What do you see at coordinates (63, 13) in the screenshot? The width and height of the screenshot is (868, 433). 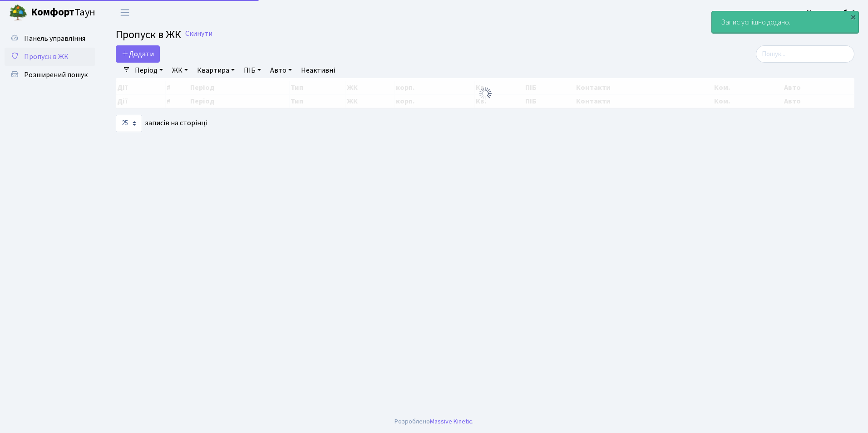 I see `span: Таун` at bounding box center [63, 13].